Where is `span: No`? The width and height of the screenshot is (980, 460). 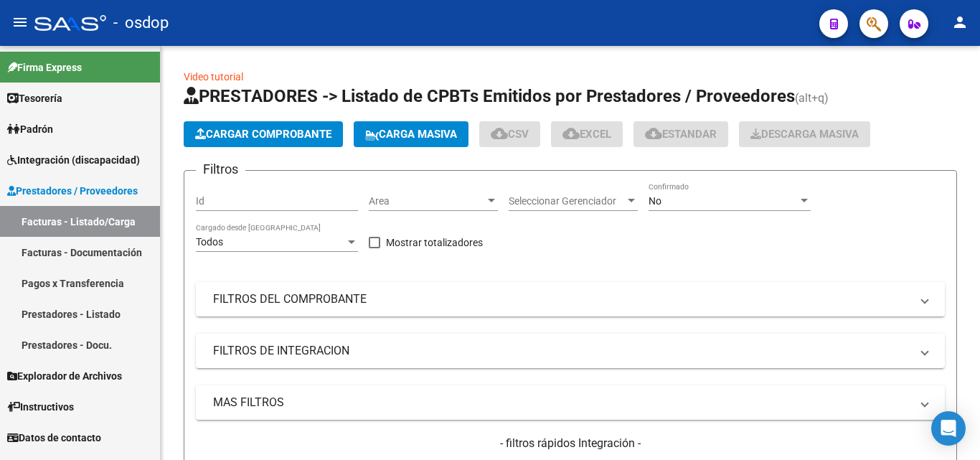
span: No is located at coordinates (655, 201).